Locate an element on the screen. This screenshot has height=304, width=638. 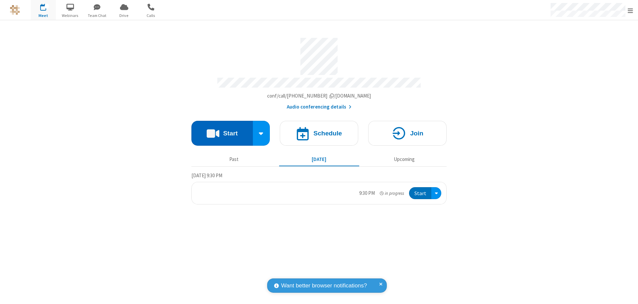
span: Copy my meeting room link is located at coordinates (319, 96).